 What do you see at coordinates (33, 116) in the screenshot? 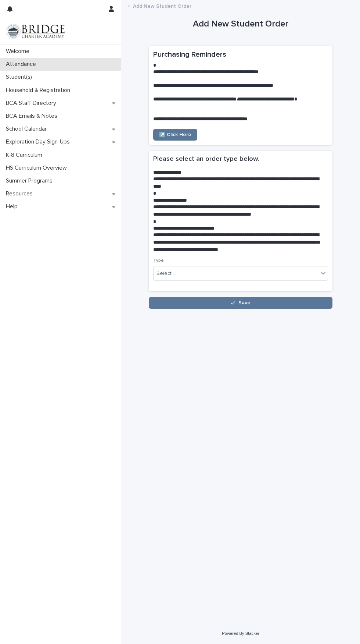
I see `p: BCA Emails & Notes` at bounding box center [33, 116].